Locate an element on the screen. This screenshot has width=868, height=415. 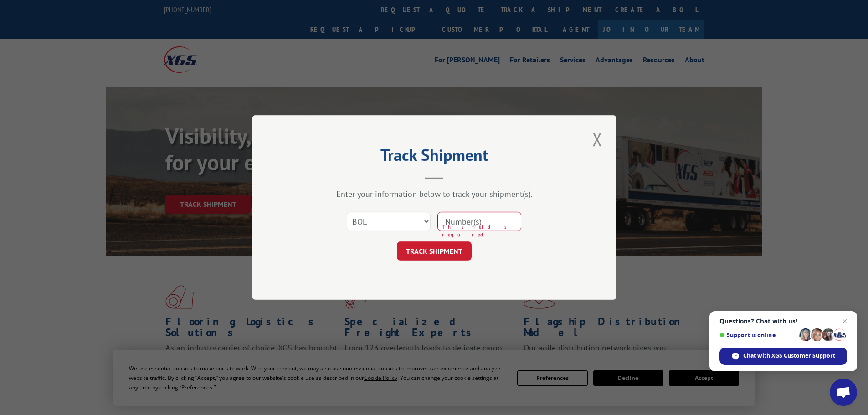
span: Support is online is located at coordinates (758, 335).